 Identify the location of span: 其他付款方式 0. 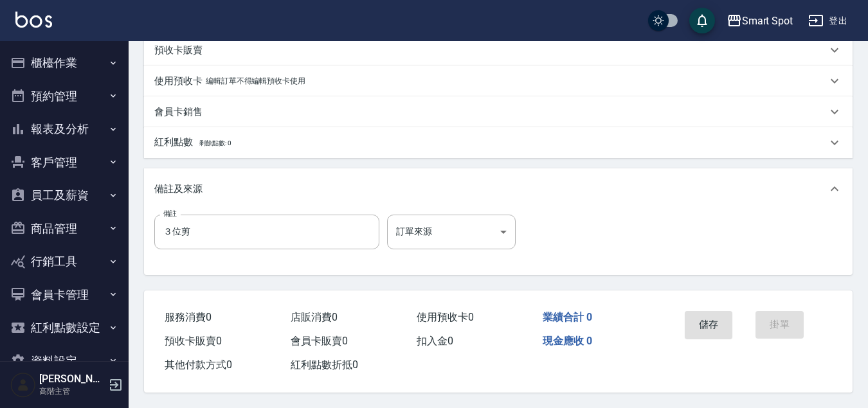
(198, 365).